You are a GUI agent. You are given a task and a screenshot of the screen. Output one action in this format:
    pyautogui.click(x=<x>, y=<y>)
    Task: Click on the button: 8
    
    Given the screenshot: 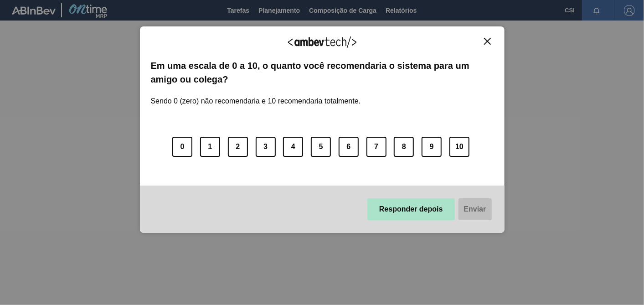 What is the action you would take?
    pyautogui.click(x=404, y=147)
    